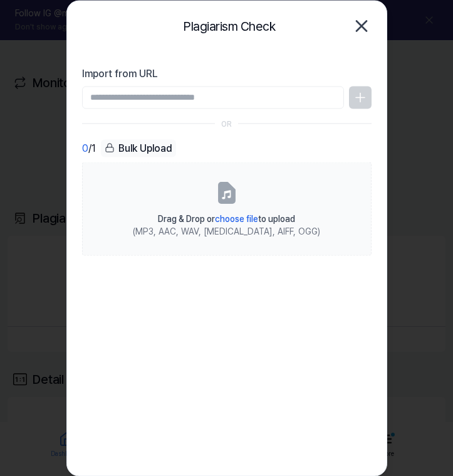 Image resolution: width=453 pixels, height=476 pixels. I want to click on button: Bulk Upload, so click(138, 148).